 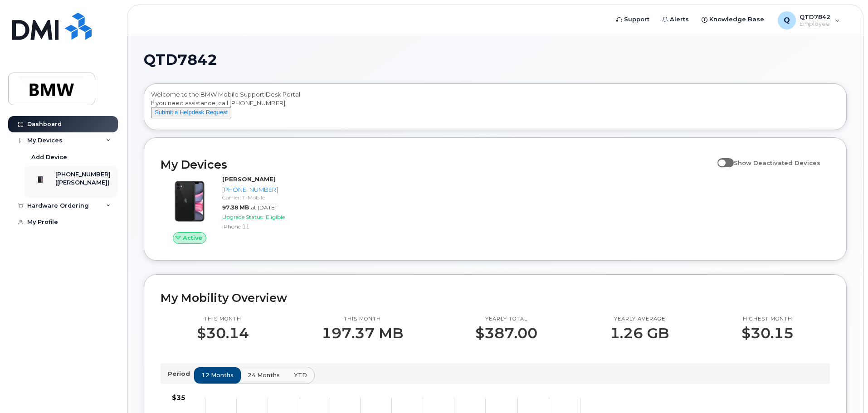 I want to click on p: $30.14, so click(x=223, y=333).